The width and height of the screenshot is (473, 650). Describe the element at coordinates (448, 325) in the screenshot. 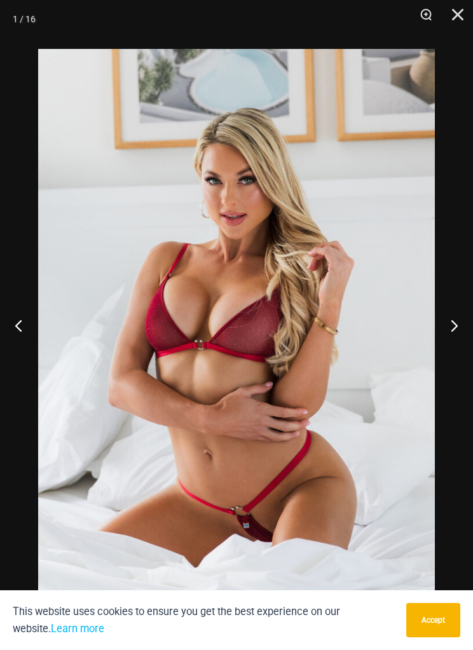

I see `button: Next` at that location.